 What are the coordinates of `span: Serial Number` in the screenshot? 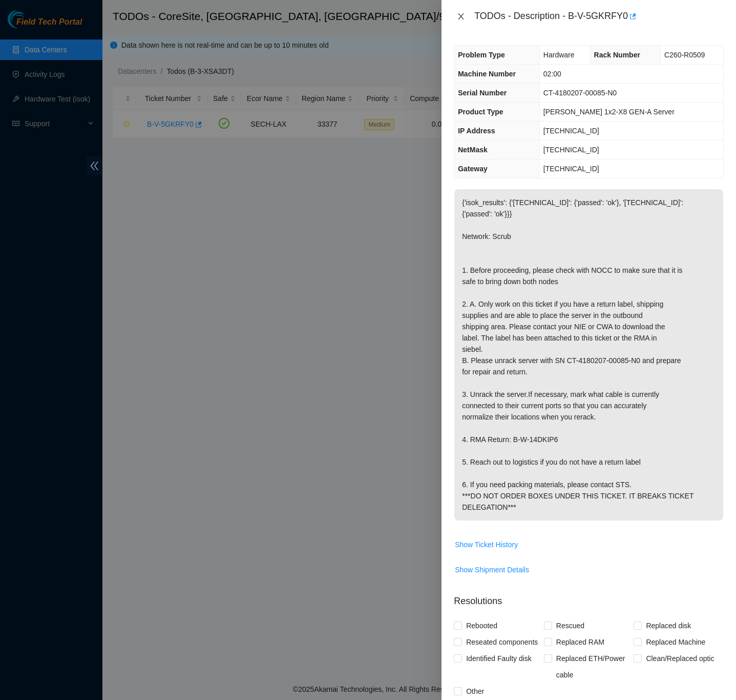 It's located at (482, 93).